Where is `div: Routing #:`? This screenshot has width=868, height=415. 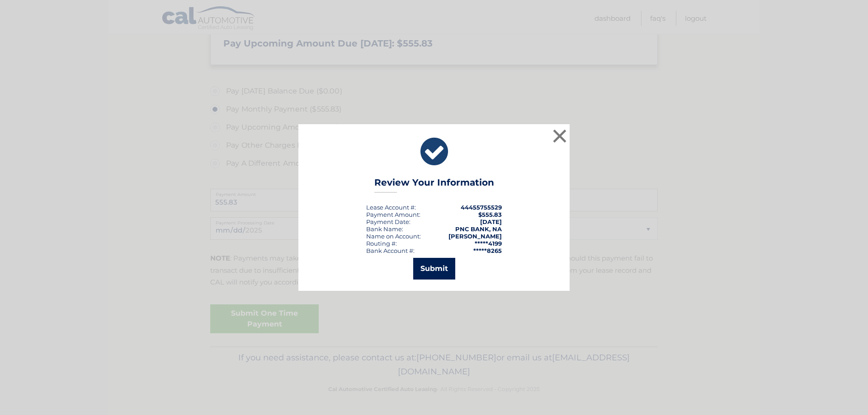
div: Routing #: is located at coordinates (381, 243).